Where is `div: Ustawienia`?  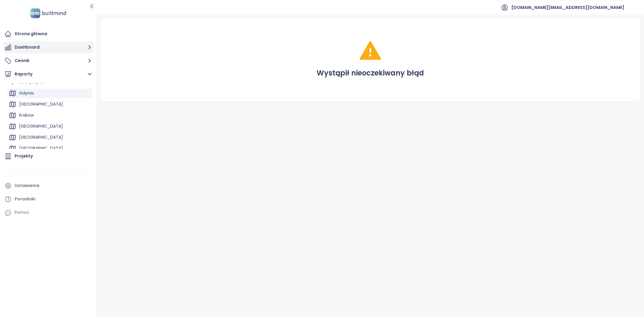
div: Ustawienia is located at coordinates (27, 185).